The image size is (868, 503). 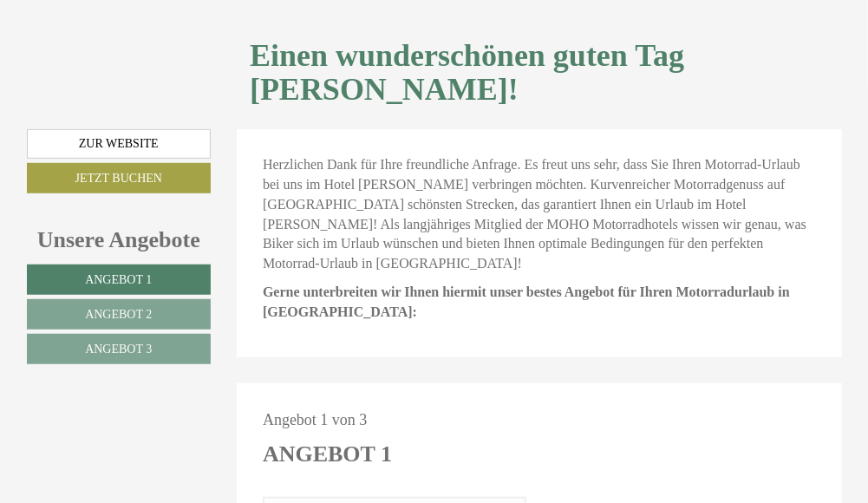 What do you see at coordinates (118, 279) in the screenshot?
I see `span: Angebot 1` at bounding box center [118, 279].